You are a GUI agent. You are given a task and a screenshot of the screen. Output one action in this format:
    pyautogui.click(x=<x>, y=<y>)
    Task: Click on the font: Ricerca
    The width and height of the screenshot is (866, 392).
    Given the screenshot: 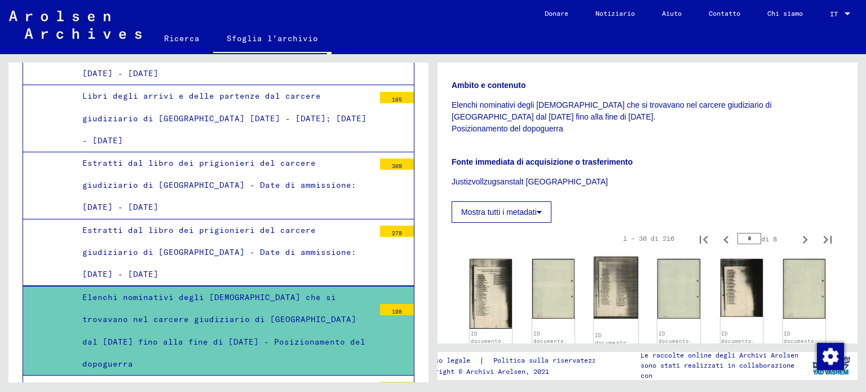 What is the action you would take?
    pyautogui.click(x=182, y=38)
    